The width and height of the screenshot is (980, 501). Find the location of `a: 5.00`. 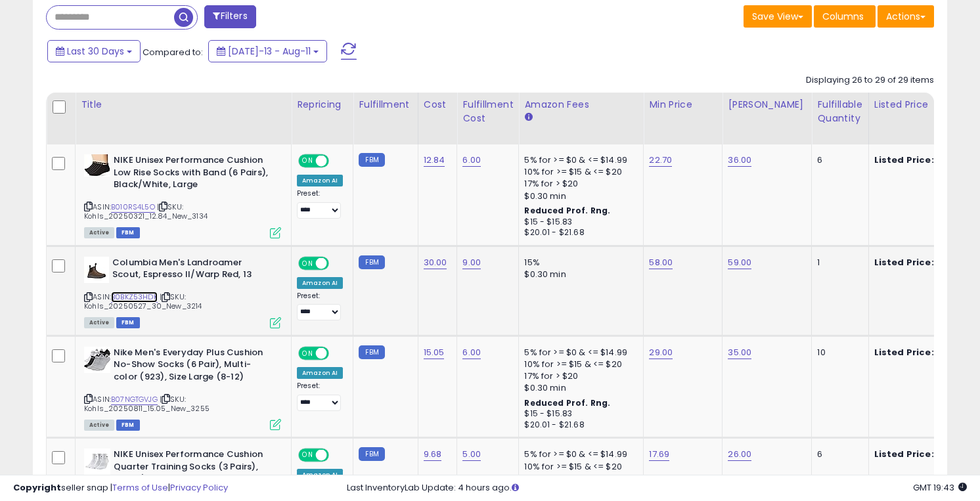

a: 5.00 is located at coordinates (471, 454).